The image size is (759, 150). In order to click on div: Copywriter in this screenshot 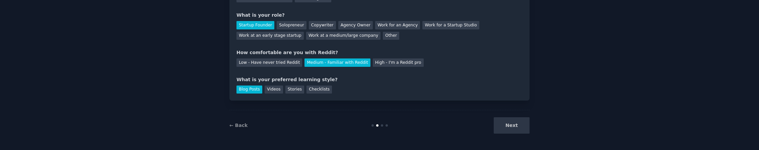, I will do `click(322, 25)`.